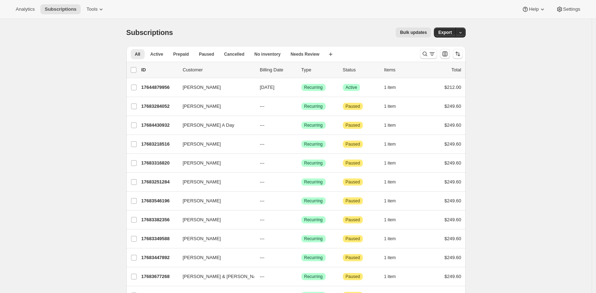 This screenshot has width=596, height=293. What do you see at coordinates (25, 9) in the screenshot?
I see `button: Analytics` at bounding box center [25, 9].